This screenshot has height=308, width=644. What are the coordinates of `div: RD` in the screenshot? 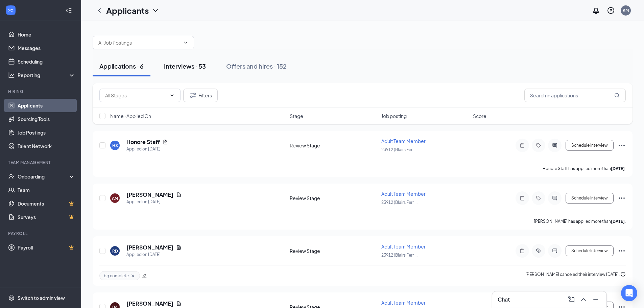 It's located at (115, 251).